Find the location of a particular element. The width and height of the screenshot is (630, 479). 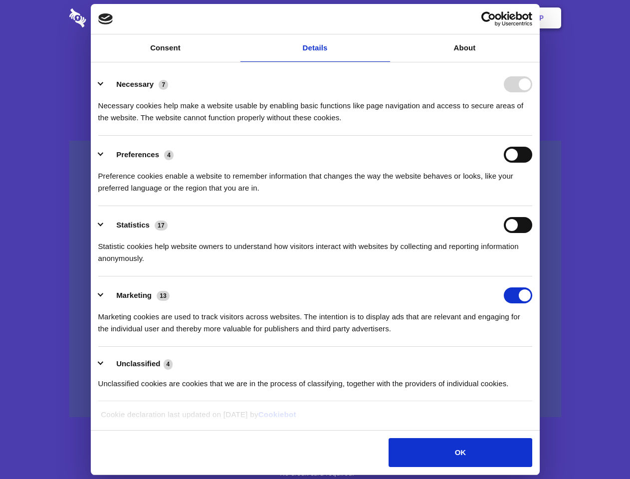

label: Necessary is located at coordinates (135, 84).